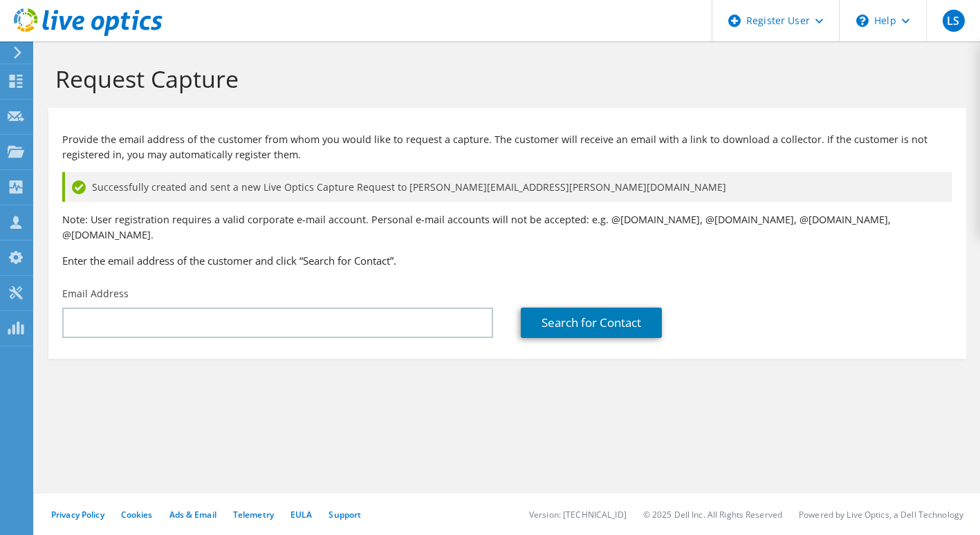 Image resolution: width=980 pixels, height=535 pixels. Describe the element at coordinates (301, 514) in the screenshot. I see `a: EULA` at that location.